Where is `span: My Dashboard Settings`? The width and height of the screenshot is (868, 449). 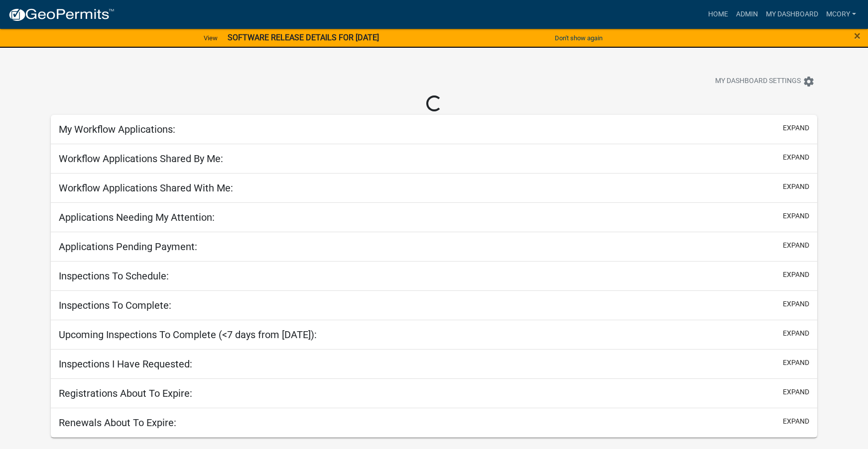 span: My Dashboard Settings is located at coordinates (758, 82).